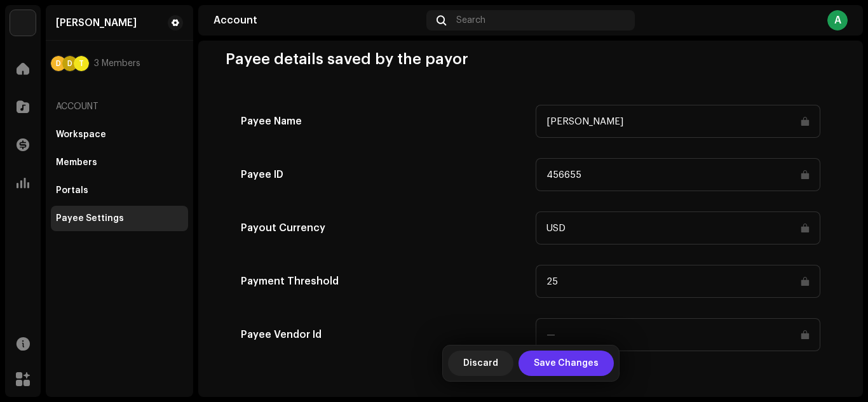 The width and height of the screenshot is (868, 402). What do you see at coordinates (96, 23) in the screenshot?
I see `div: Adebayo Daniel` at bounding box center [96, 23].